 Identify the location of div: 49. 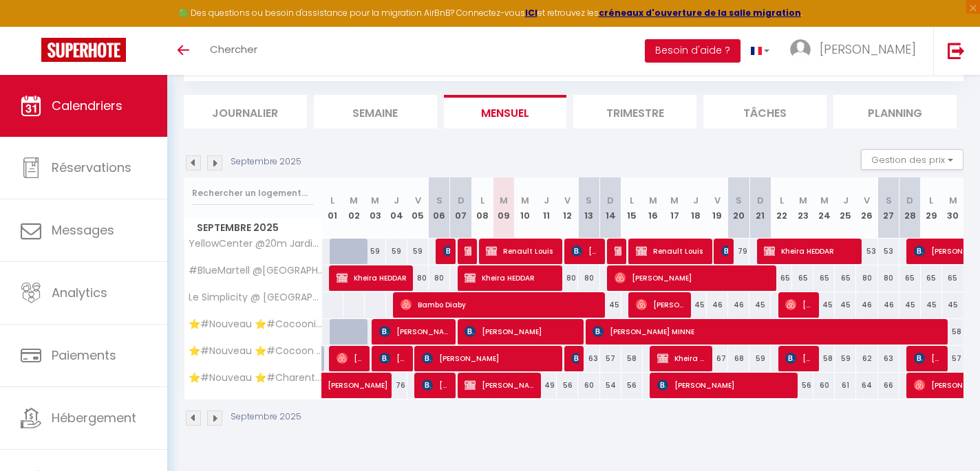
(546, 385).